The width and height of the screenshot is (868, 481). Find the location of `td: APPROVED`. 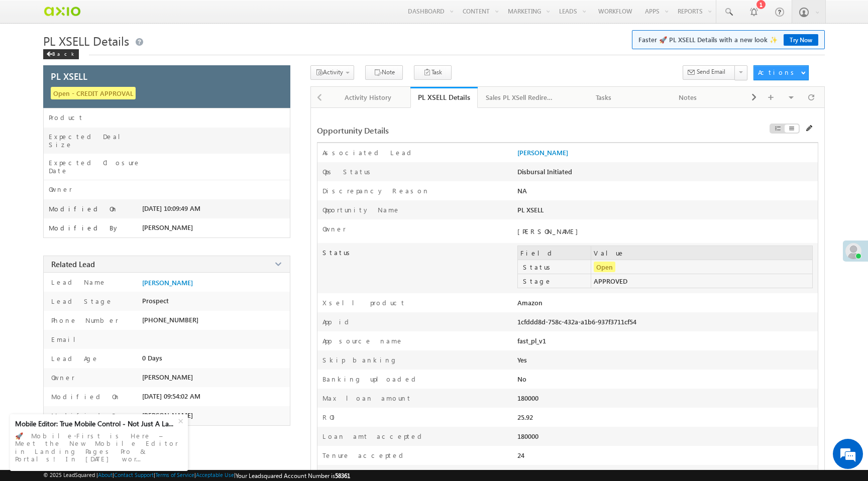

td: APPROVED is located at coordinates (702, 281).